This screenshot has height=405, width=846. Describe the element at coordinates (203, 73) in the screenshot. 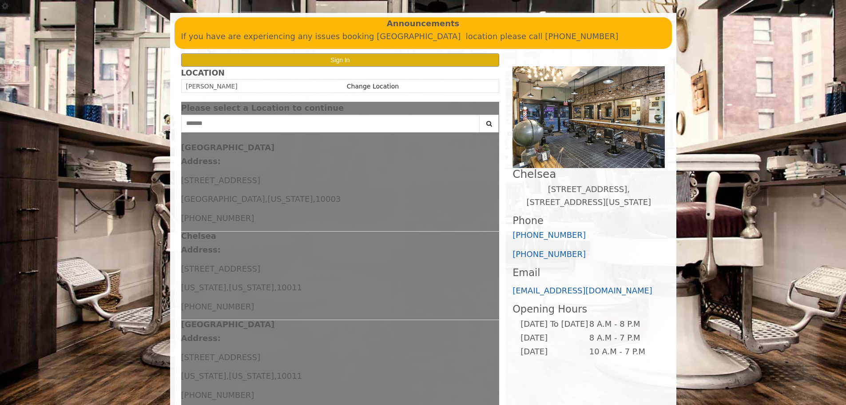

I see `b: LOCATION` at that location.